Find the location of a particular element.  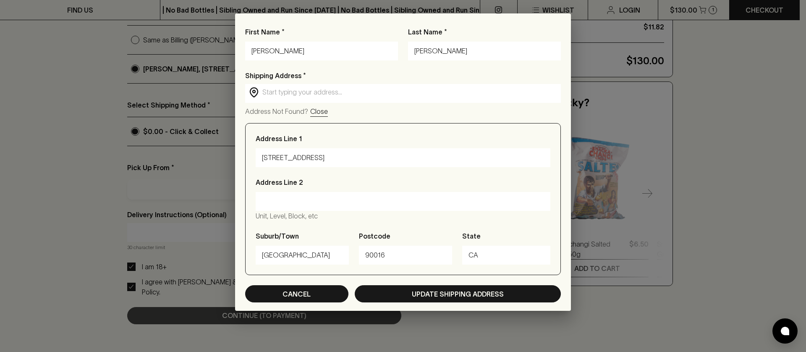

p: Cancel is located at coordinates (296, 294).